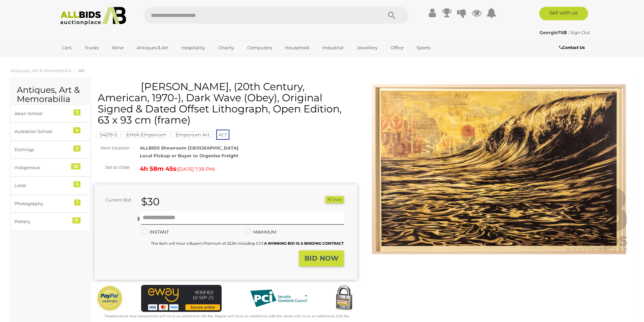  Describe the element at coordinates (322, 258) in the screenshot. I see `button: BID NOW` at that location.